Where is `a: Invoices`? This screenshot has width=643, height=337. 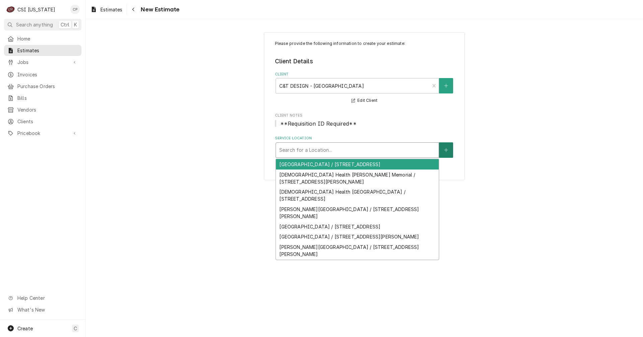
a: Invoices is located at coordinates (43, 74).